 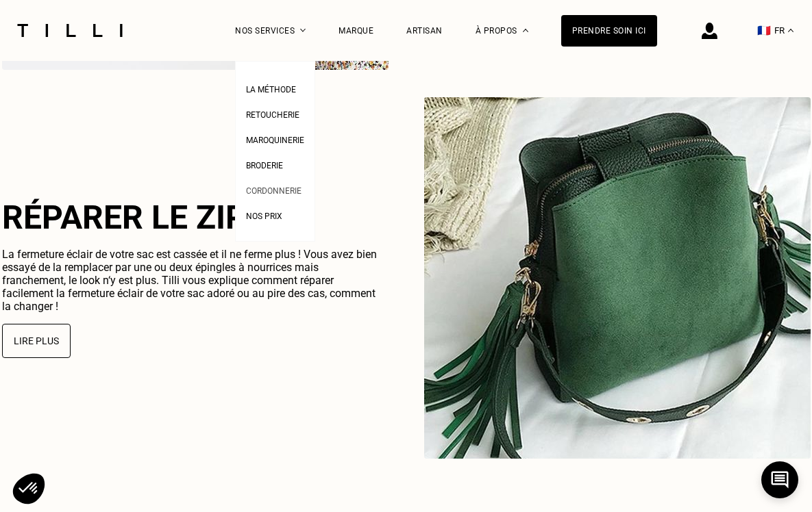 What do you see at coordinates (271, 88) in the screenshot?
I see `a: La Méthode` at bounding box center [271, 88].